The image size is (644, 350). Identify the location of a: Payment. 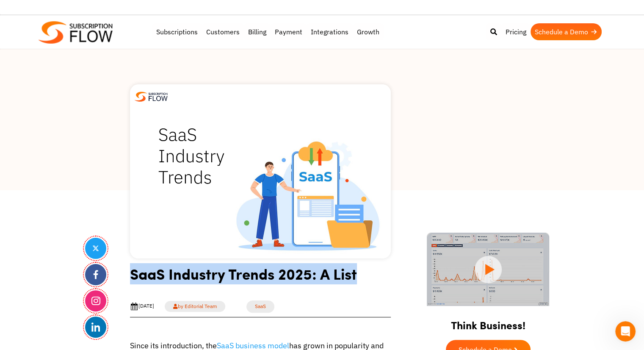
(288, 32).